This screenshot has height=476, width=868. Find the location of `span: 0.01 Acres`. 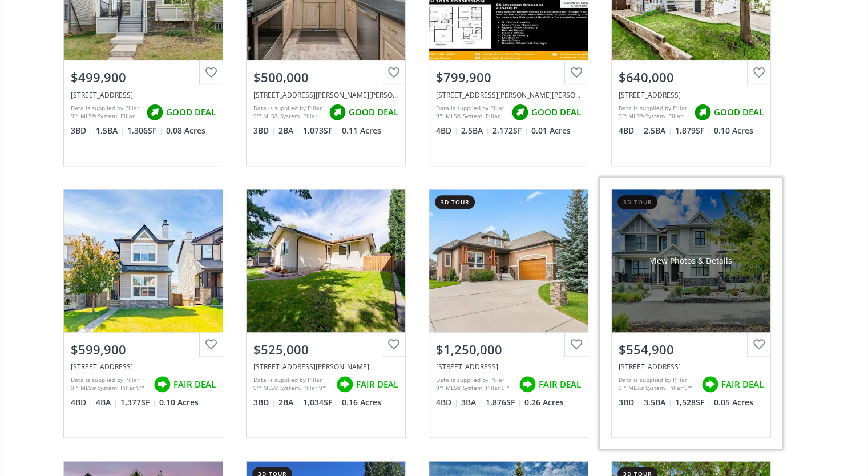

span: 0.01 Acres is located at coordinates (551, 131).